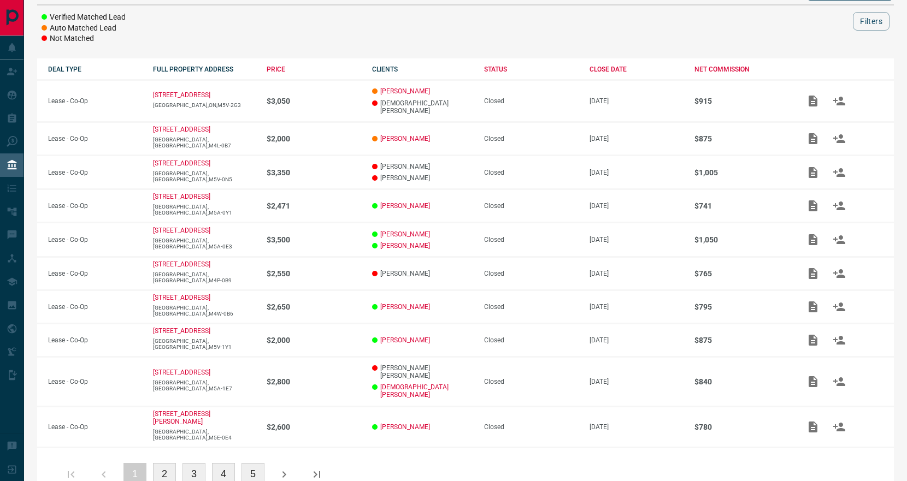 This screenshot has width=907, height=481. What do you see at coordinates (741, 101) in the screenshot?
I see `p: $915` at bounding box center [741, 101].